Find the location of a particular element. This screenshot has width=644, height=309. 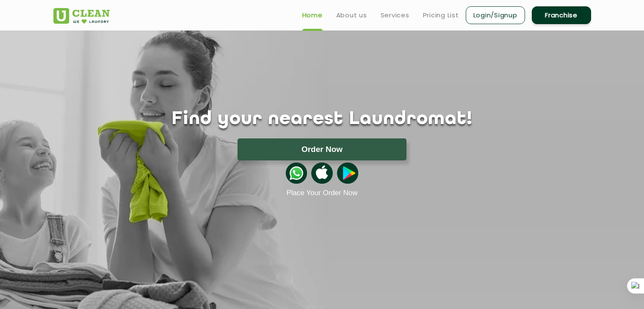

a: Home is located at coordinates (313, 15).